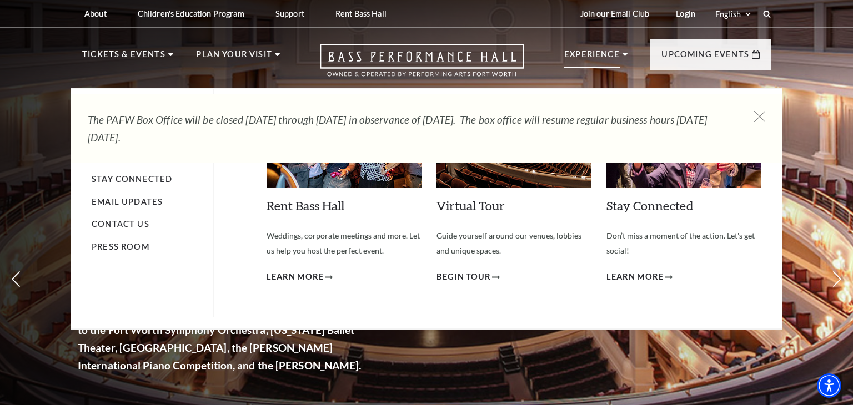 This screenshot has width=853, height=405. I want to click on p: Plan Your Visit, so click(234, 58).